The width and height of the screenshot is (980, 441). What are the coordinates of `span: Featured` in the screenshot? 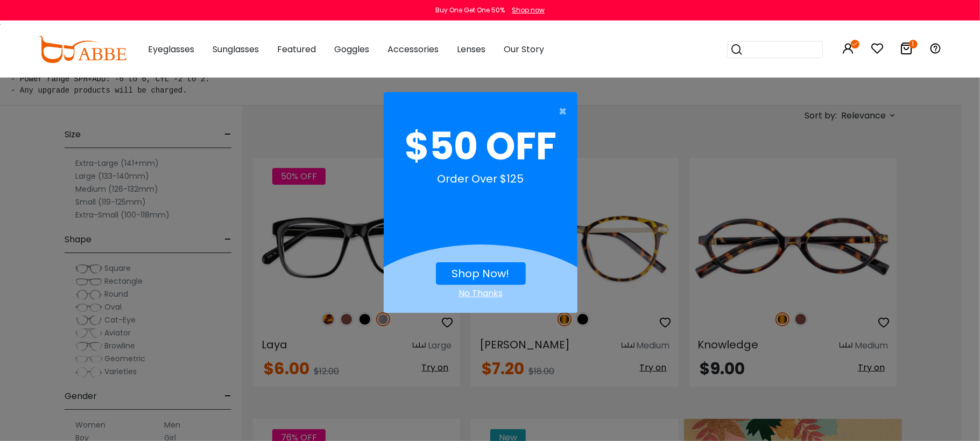 It's located at (297, 49).